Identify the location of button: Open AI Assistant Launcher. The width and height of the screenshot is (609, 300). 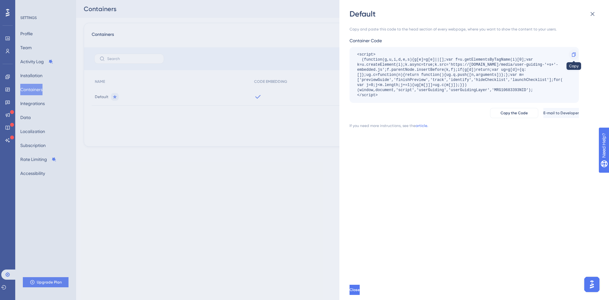
(10, 10).